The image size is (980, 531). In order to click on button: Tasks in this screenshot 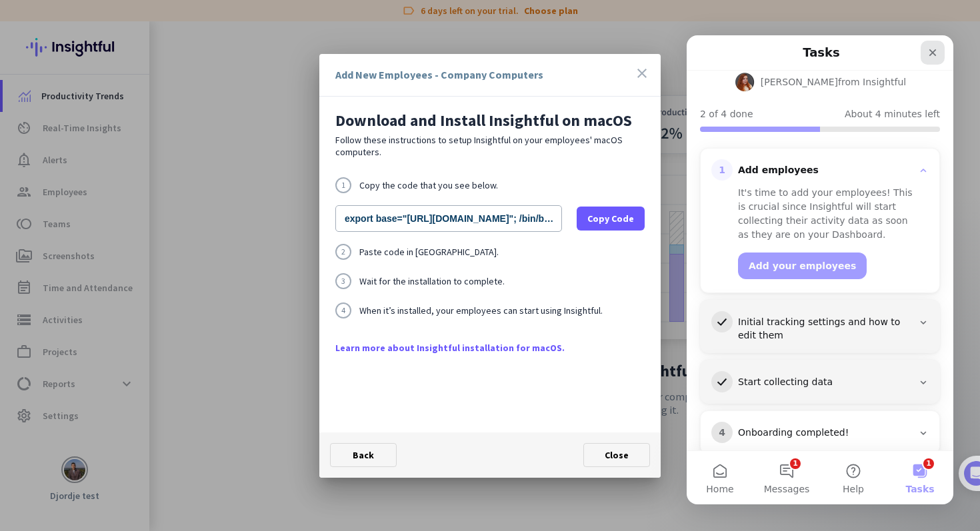, I will do `click(233, 442)`.